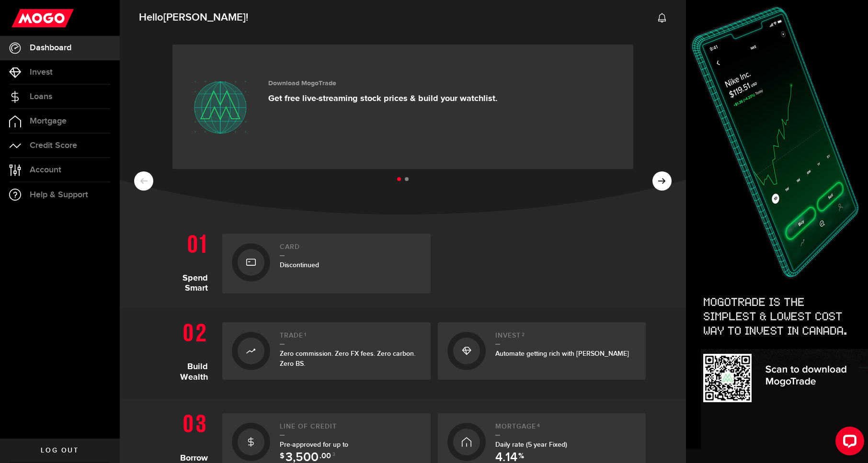 This screenshot has width=868, height=463. What do you see at coordinates (59, 450) in the screenshot?
I see `span: Log out` at bounding box center [59, 450].